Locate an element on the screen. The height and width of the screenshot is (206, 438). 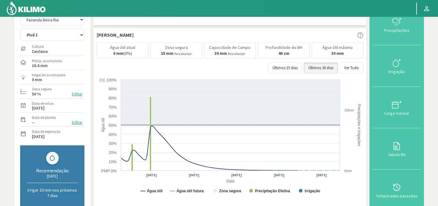
label: Data de plantio is located at coordinates (44, 117).